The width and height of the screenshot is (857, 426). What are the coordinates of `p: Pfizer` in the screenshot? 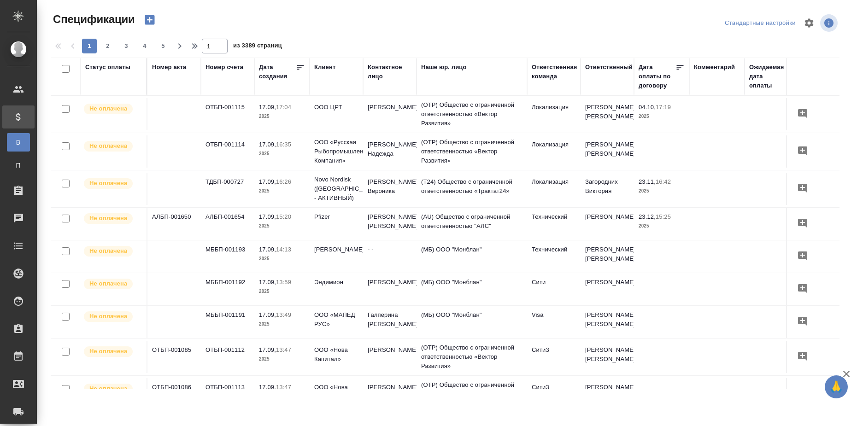 It's located at (336, 217).